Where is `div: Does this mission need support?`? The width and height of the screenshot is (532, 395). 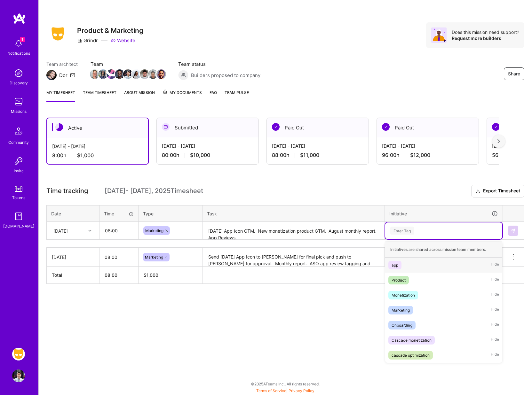
div: Does this mission need support? is located at coordinates (485, 32).